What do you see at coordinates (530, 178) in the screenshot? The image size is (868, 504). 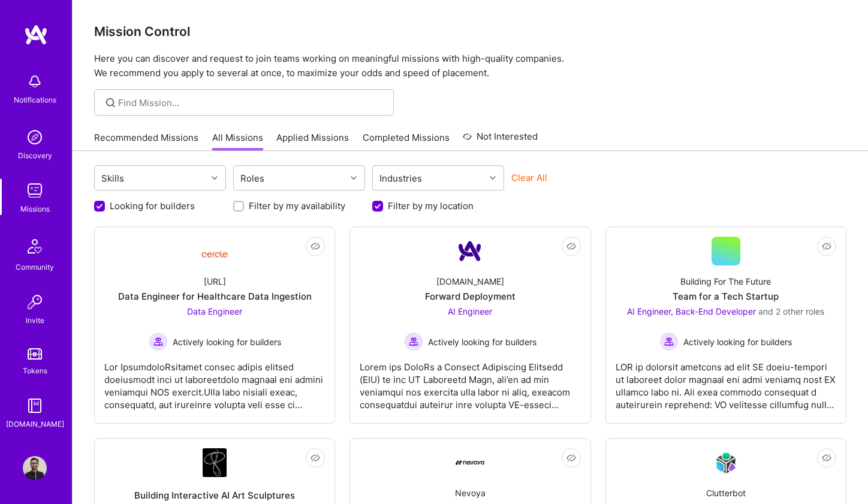 I see `button: Clear All` at bounding box center [530, 178].